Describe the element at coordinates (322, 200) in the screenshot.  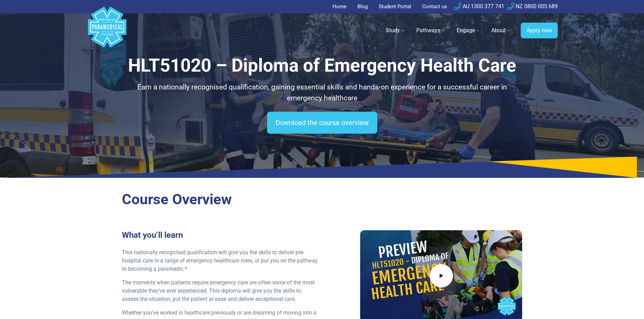
I see `h2: Course Overview` at that location.